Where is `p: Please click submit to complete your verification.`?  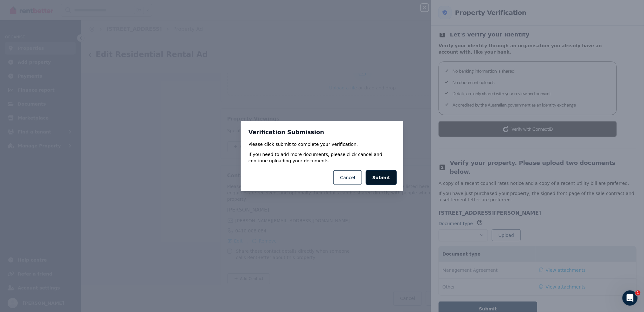 p: Please click submit to complete your verification. is located at coordinates (322, 144).